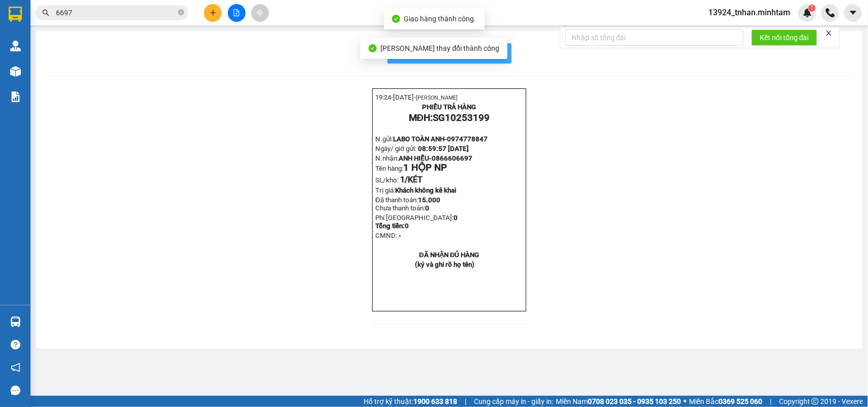  Describe the element at coordinates (741, 401) in the screenshot. I see `strong: 0369 525 060` at that location.